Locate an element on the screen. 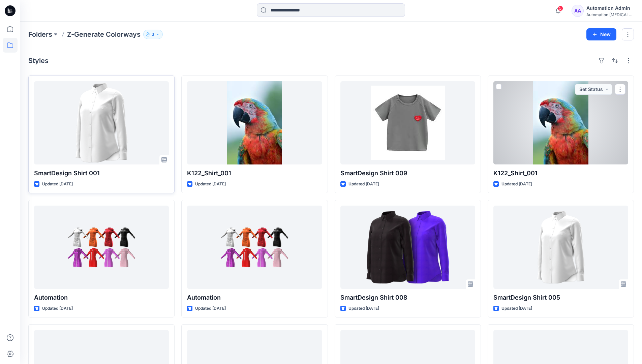  p: Folders is located at coordinates (40, 34).